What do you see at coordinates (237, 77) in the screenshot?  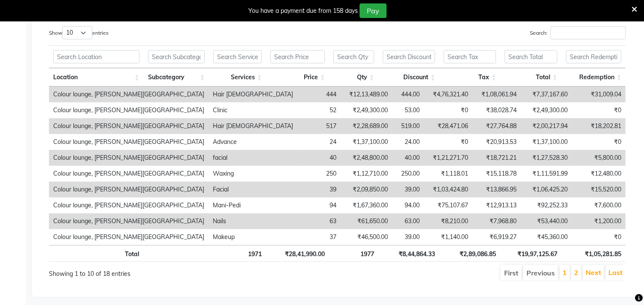 I see `th: Services: activate to sort column ascending` at bounding box center [237, 77].